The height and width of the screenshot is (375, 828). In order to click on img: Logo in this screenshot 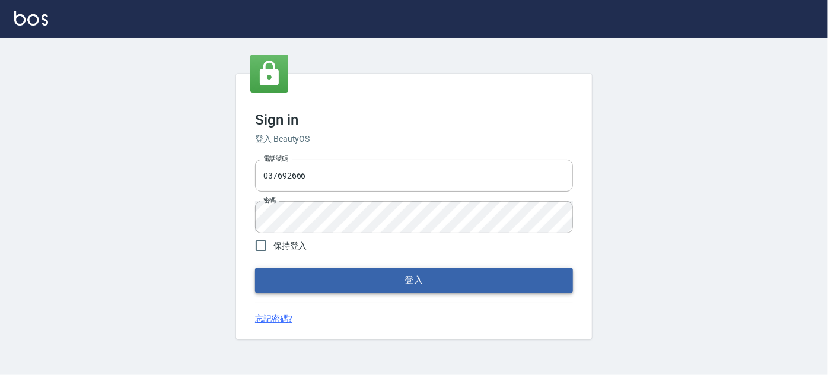, I will do `click(31, 18)`.